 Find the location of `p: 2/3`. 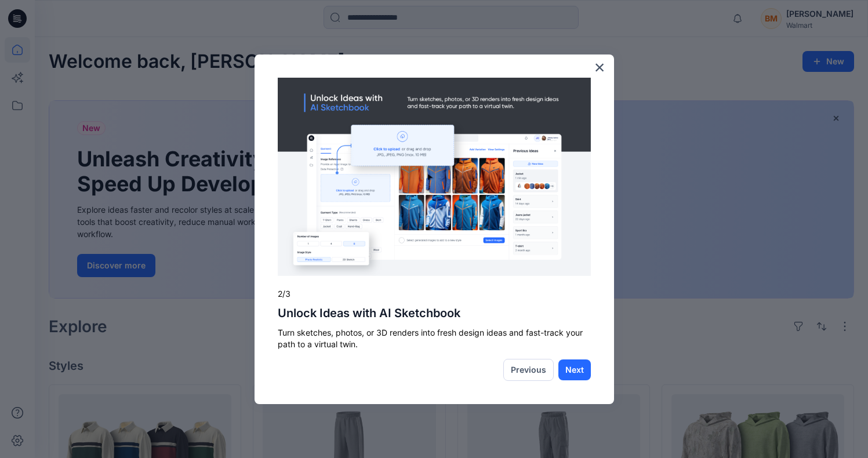

p: 2/3 is located at coordinates (434, 294).